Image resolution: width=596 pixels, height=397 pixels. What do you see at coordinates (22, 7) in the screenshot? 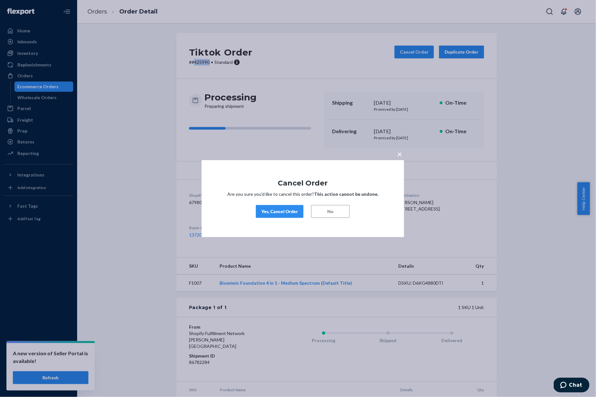
I see `span: Chat` at bounding box center [22, 7].